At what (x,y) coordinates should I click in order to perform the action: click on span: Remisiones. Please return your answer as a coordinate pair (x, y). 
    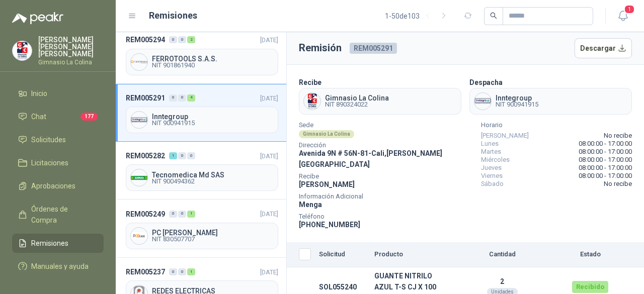
    Looking at the image, I should click on (50, 243).